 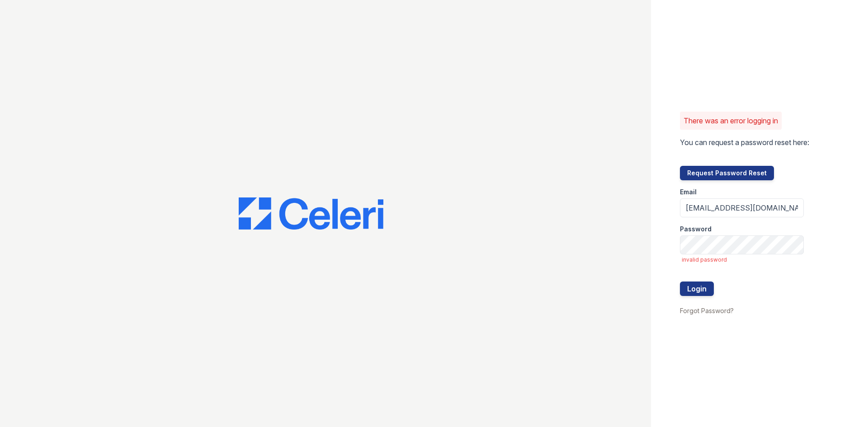 I want to click on label: Password, so click(x=696, y=229).